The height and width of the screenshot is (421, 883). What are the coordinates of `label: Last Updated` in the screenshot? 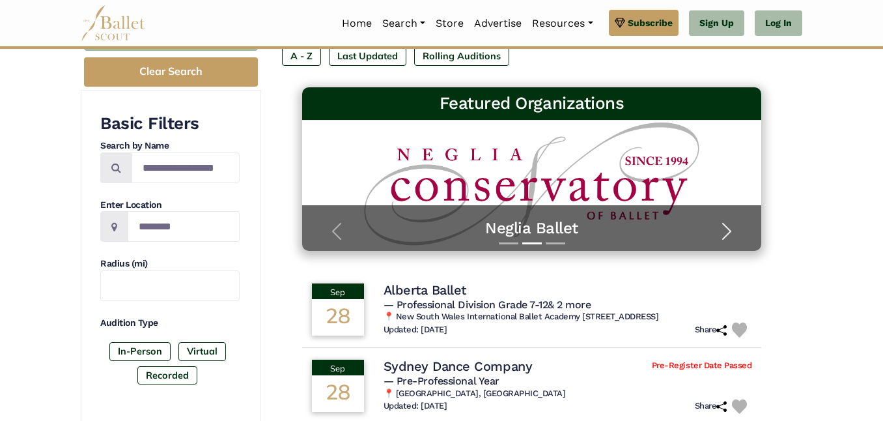 It's located at (367, 56).